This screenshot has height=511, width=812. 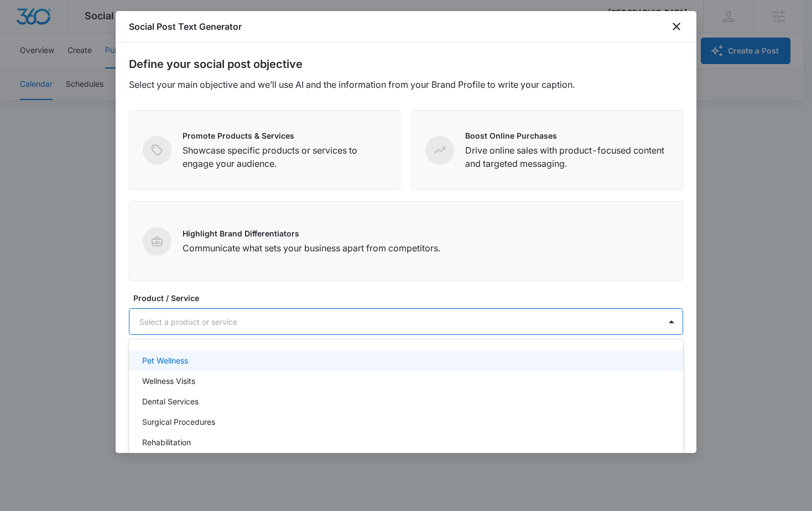 I want to click on p: Dental Services, so click(x=170, y=402).